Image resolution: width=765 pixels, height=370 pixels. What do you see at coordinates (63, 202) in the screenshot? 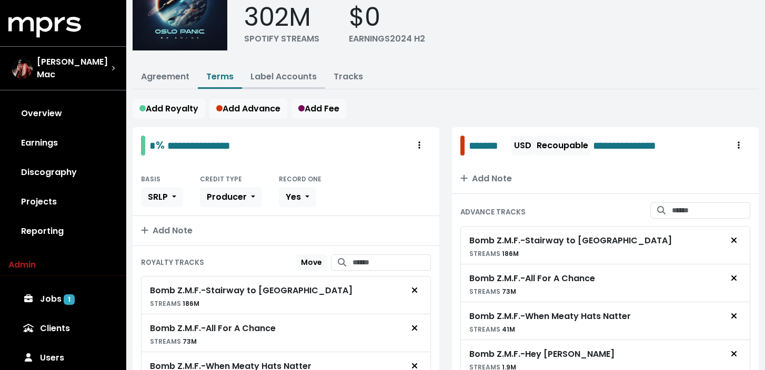
I see `a: Projects` at bounding box center [63, 202].